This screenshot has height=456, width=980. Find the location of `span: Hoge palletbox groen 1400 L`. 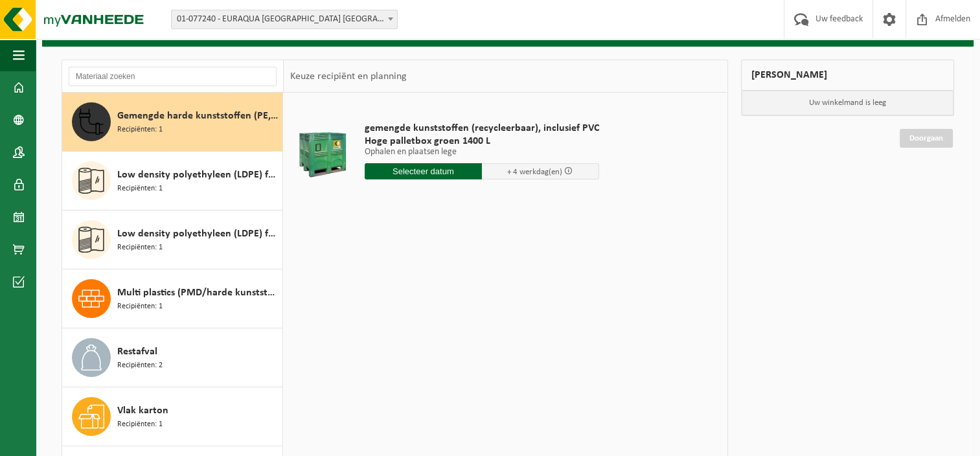

span: Hoge palletbox groen 1400 L is located at coordinates (482, 141).